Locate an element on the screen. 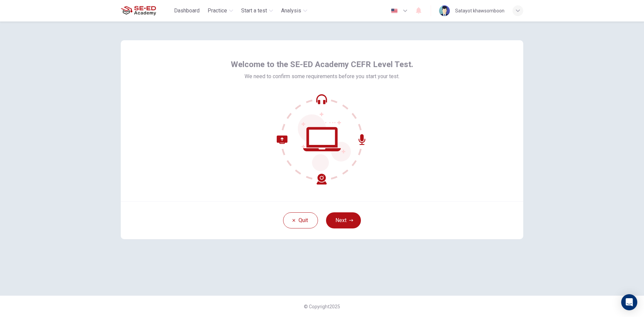 The image size is (644, 317). span: Dashboard is located at coordinates (187, 11).